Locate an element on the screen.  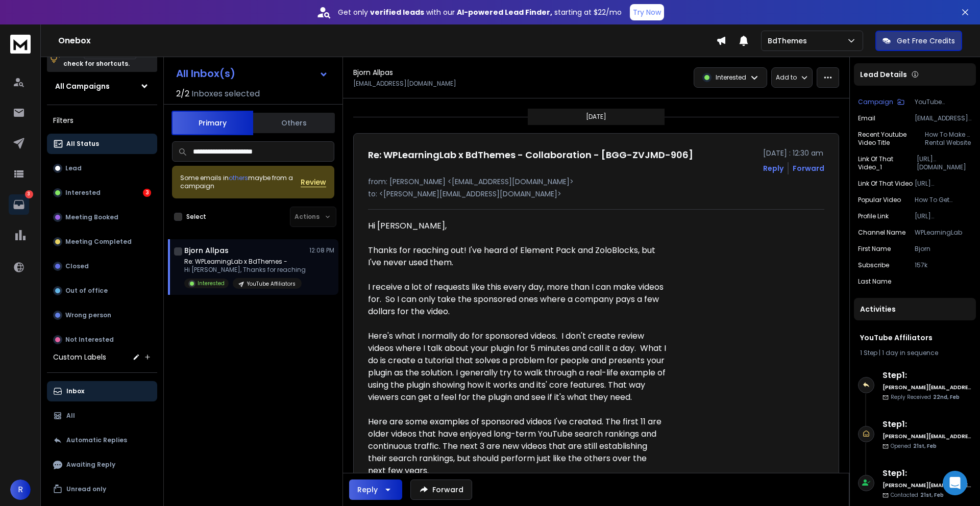
p: Popular video is located at coordinates (879, 200).